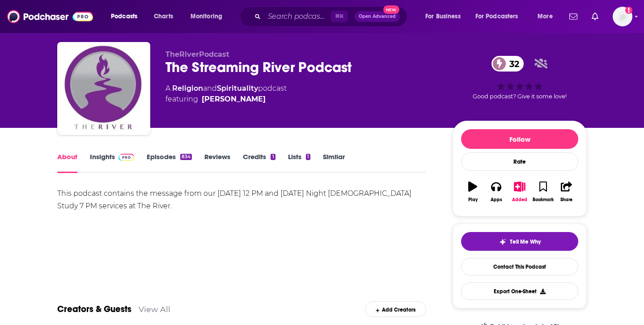 The height and width of the screenshot is (325, 644). I want to click on button: Added, so click(519, 192).